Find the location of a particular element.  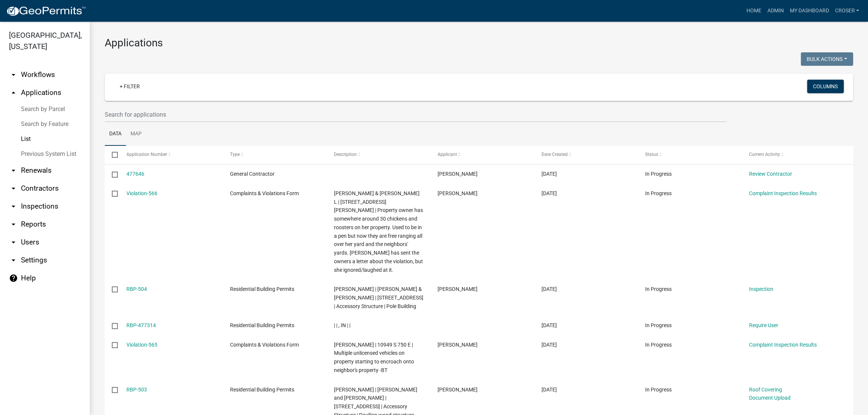

datatable-header-cell: Status is located at coordinates (690, 155).